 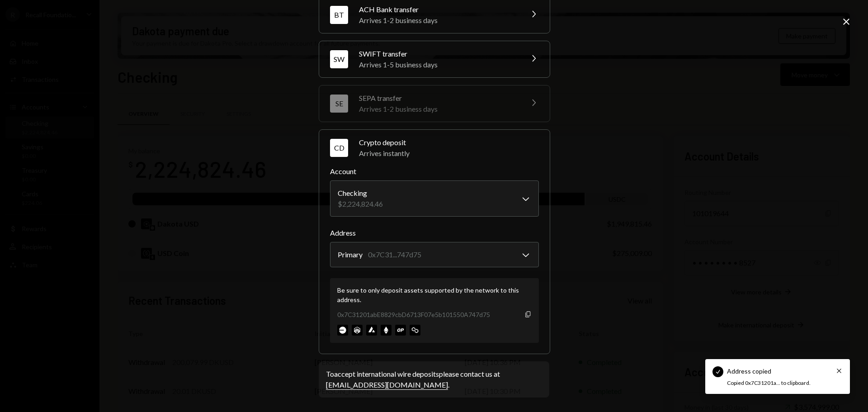 I want to click on div: CDCrypto depositArrives instantly, so click(x=434, y=254).